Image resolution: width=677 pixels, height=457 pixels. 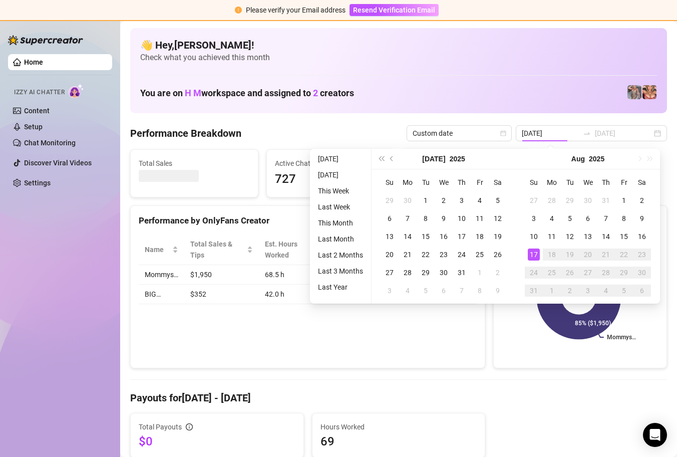 I want to click on span: Active Chats, so click(x=331, y=163).